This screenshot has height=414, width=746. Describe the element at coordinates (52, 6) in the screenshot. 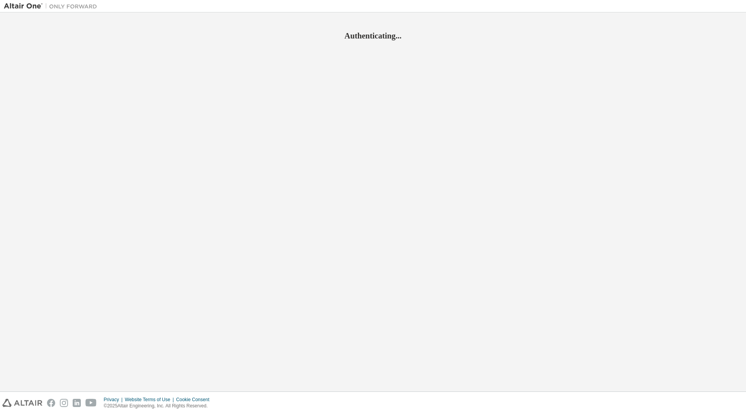

I see `img: Altair One` at that location.